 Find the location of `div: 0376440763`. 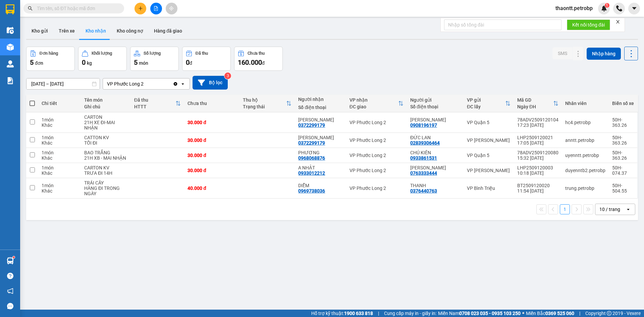

div: 0376440763 is located at coordinates (424, 191).